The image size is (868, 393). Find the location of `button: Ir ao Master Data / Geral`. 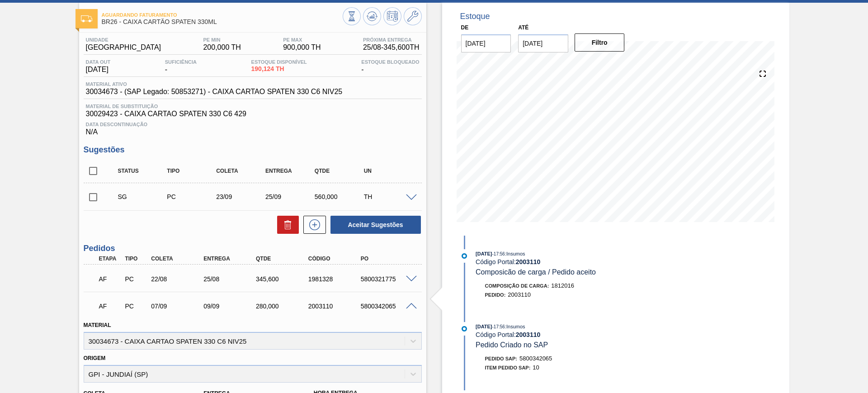

button: Ir ao Master Data / Geral is located at coordinates (413, 16).